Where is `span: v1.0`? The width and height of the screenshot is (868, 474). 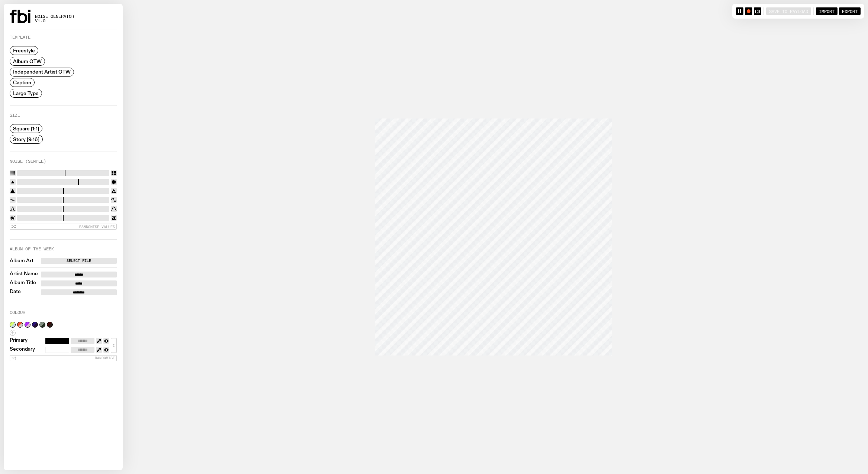
span: v1.0 is located at coordinates (54, 21).